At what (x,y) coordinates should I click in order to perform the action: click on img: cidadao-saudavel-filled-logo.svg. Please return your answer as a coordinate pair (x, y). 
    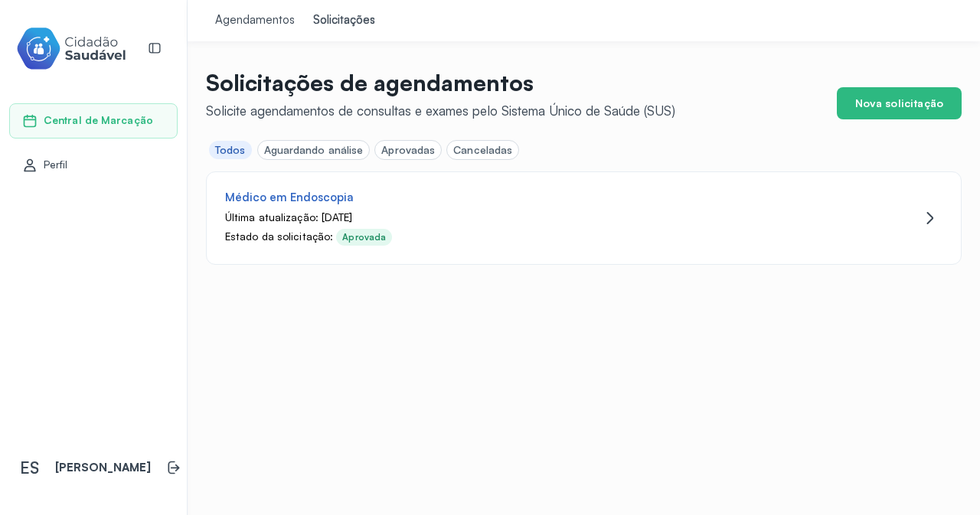
    Looking at the image, I should click on (71, 48).